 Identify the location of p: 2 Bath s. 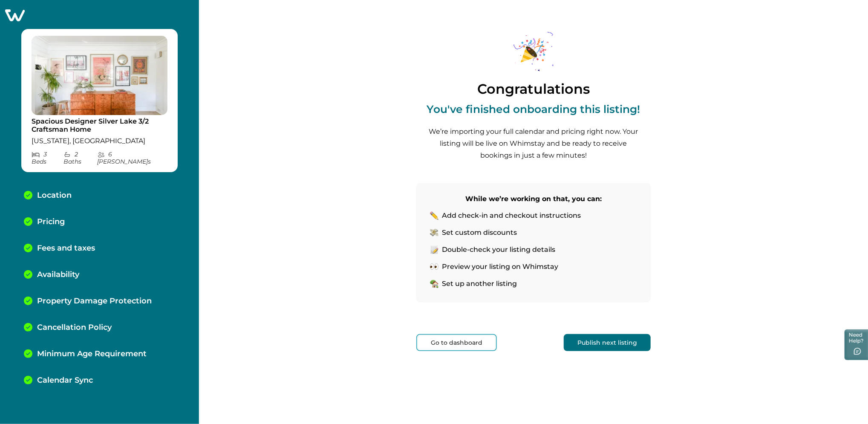
(80, 158).